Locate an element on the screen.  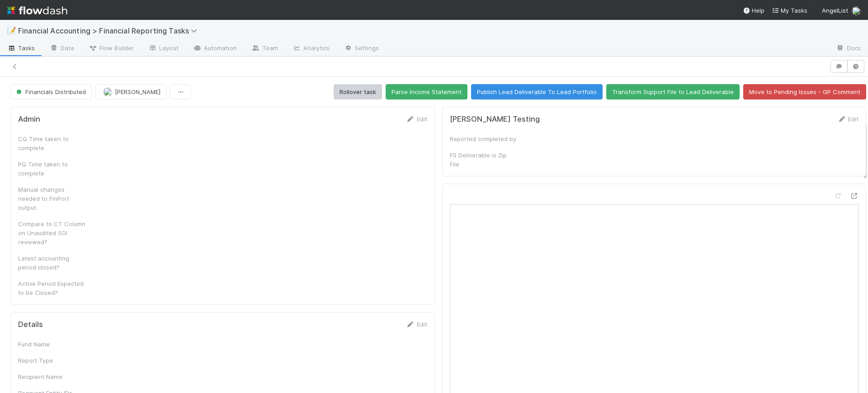
div: CQ Time taken to complete is located at coordinates (52, 143).